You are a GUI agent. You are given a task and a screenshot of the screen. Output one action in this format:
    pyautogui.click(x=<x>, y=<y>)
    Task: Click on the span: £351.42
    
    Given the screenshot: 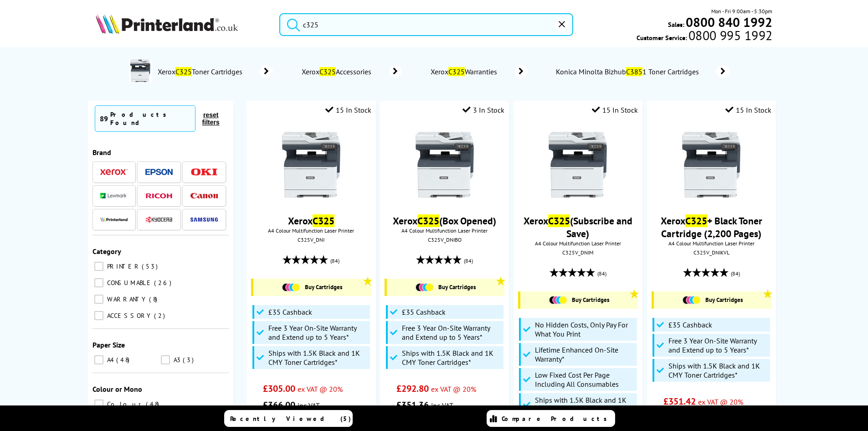 What is the action you would take?
    pyautogui.click(x=679, y=401)
    